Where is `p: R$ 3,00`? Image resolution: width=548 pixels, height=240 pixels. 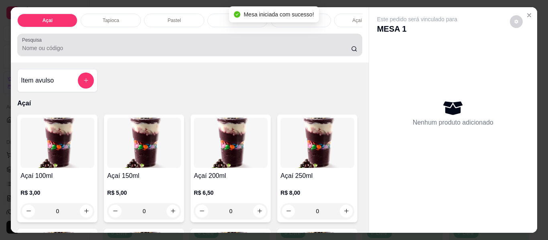
p: R$ 3,00 is located at coordinates (57, 193).